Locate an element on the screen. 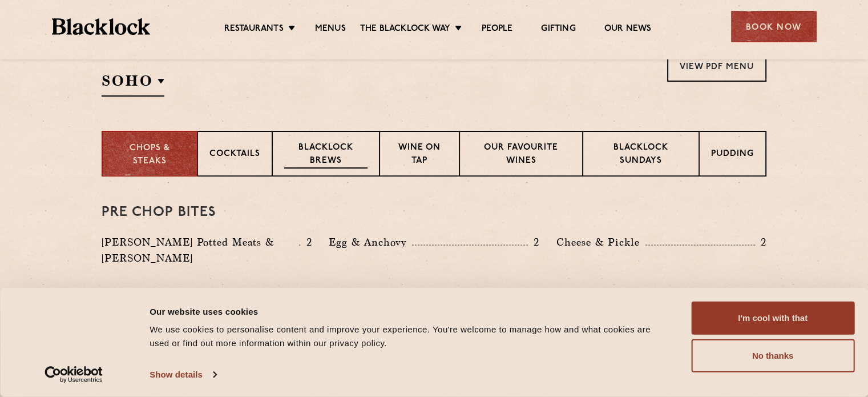 This screenshot has height=397, width=868. a: Our News is located at coordinates (628, 30).